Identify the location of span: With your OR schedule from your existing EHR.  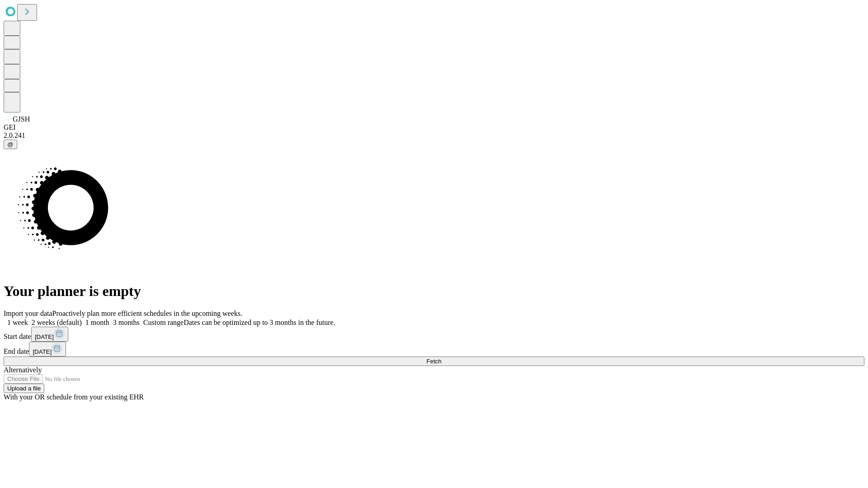
(74, 396).